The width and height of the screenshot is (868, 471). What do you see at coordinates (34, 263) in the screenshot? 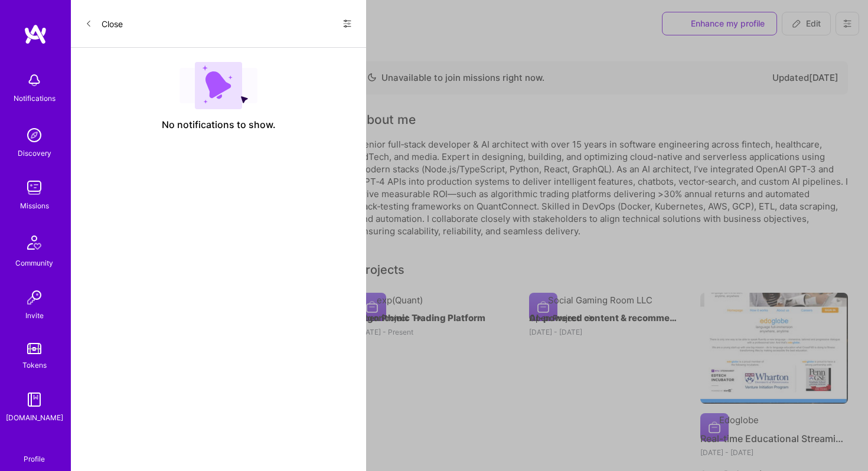
I see `div: Community` at bounding box center [34, 263].